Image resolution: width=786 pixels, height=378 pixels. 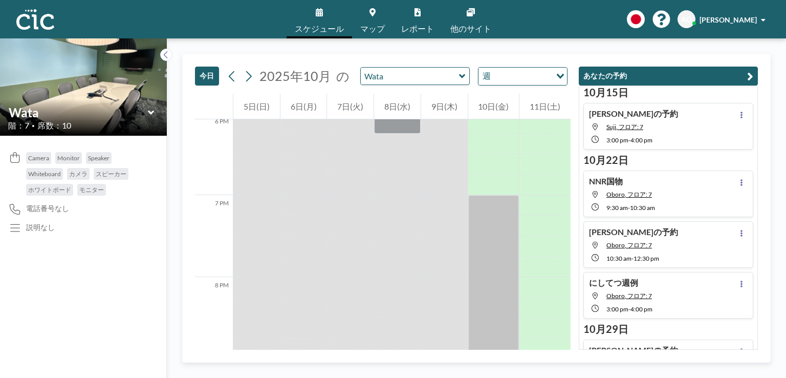 What do you see at coordinates (522, 76) in the screenshot?
I see `div: Search for option` at bounding box center [522, 76].